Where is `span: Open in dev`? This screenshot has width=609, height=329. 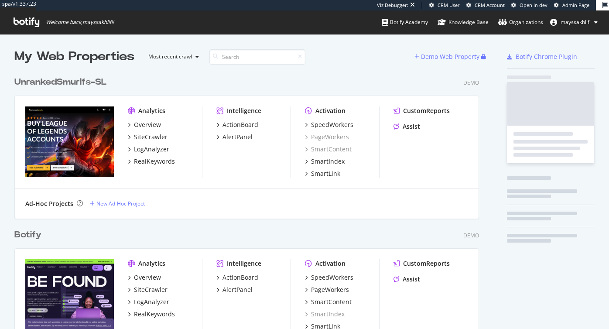 span: Open in dev is located at coordinates (534, 5).